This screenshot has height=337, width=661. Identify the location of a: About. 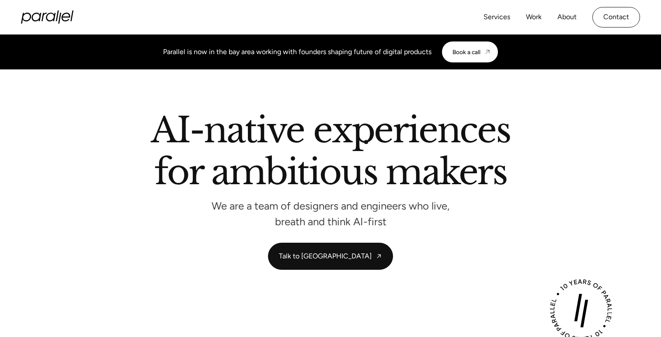
(567, 17).